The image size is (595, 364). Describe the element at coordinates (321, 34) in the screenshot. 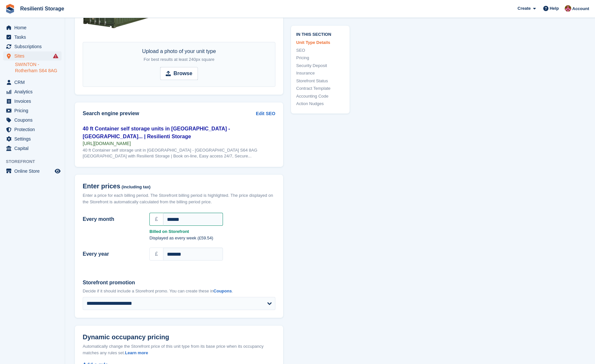

I see `span: In this section` at that location.